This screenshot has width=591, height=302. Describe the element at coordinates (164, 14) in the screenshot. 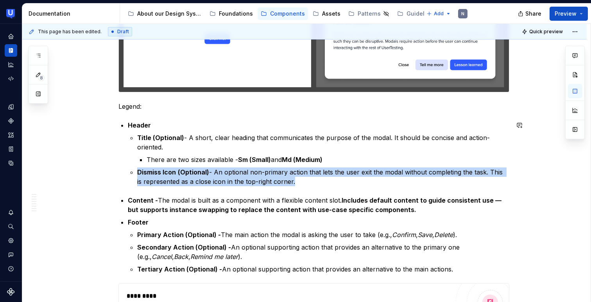

I see `a: About our Design System` at that location.